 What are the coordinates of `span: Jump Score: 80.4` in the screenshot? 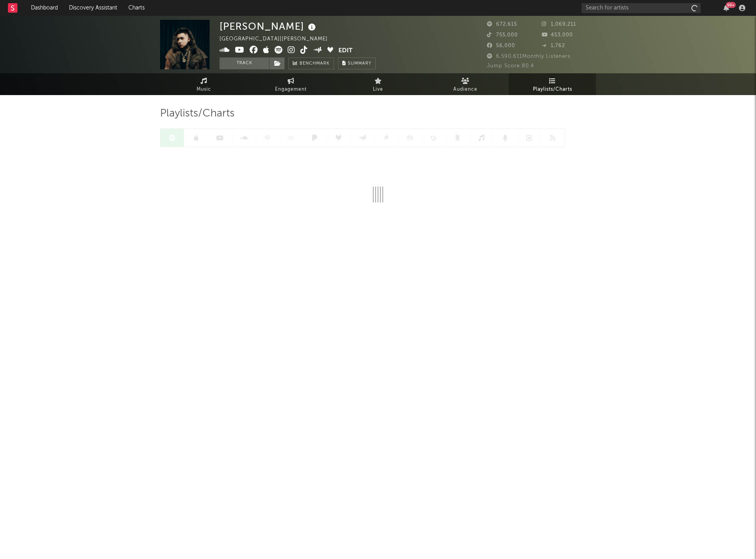 It's located at (510, 66).